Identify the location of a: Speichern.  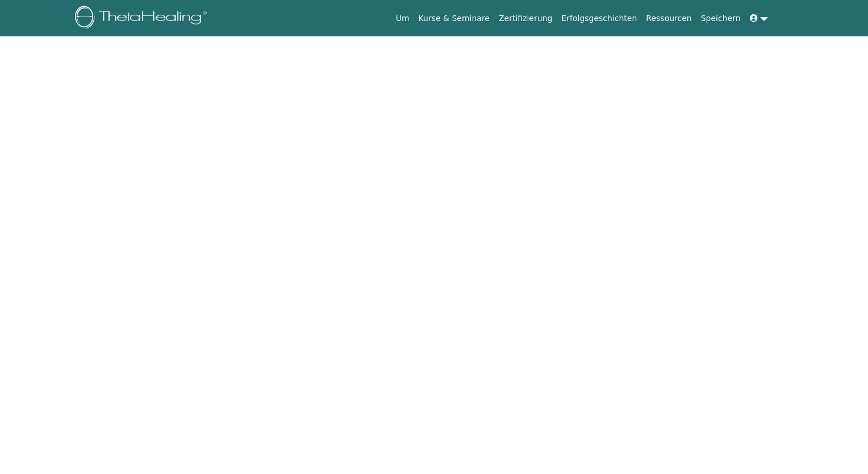
(721, 18).